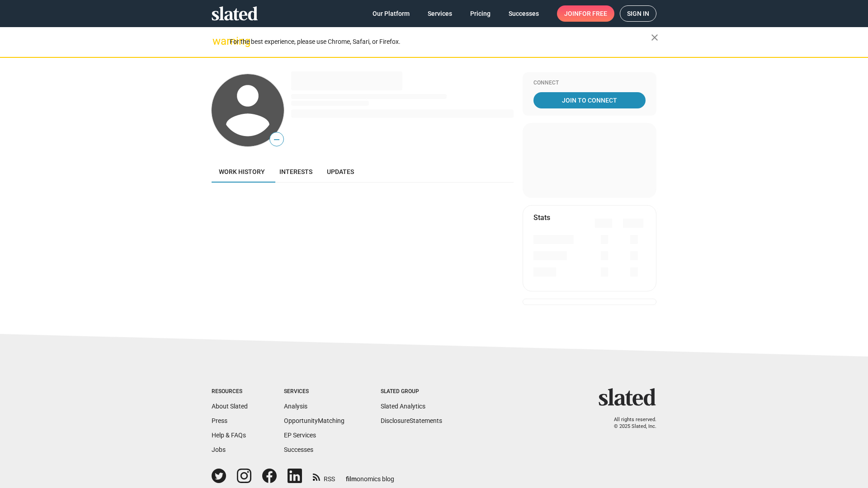 The height and width of the screenshot is (488, 868). Describe the element at coordinates (391, 13) in the screenshot. I see `span: Our Platform` at that location.